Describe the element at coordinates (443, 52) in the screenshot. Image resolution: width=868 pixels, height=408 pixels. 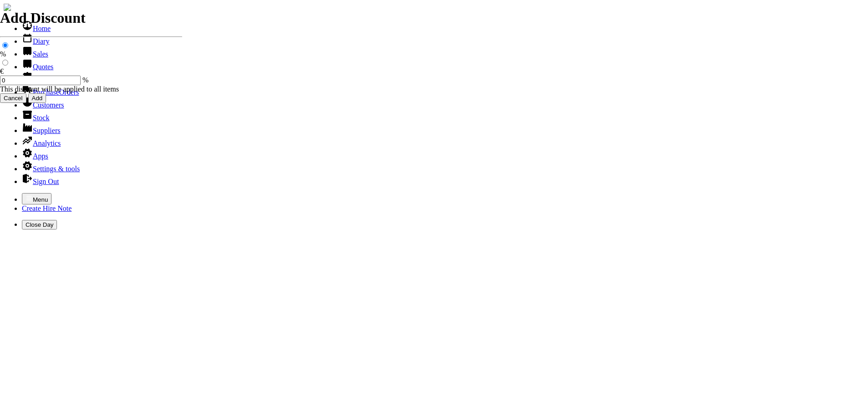
I see `li: Sales` at that location.